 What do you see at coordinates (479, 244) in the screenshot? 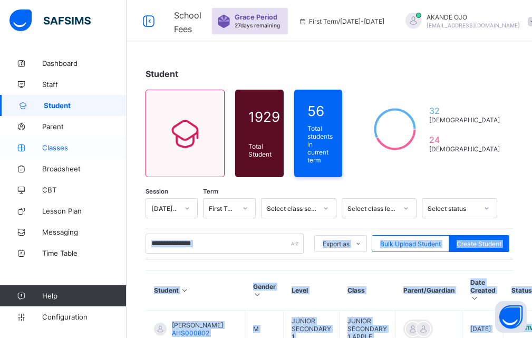
I see `span: Create Student` at bounding box center [479, 244].